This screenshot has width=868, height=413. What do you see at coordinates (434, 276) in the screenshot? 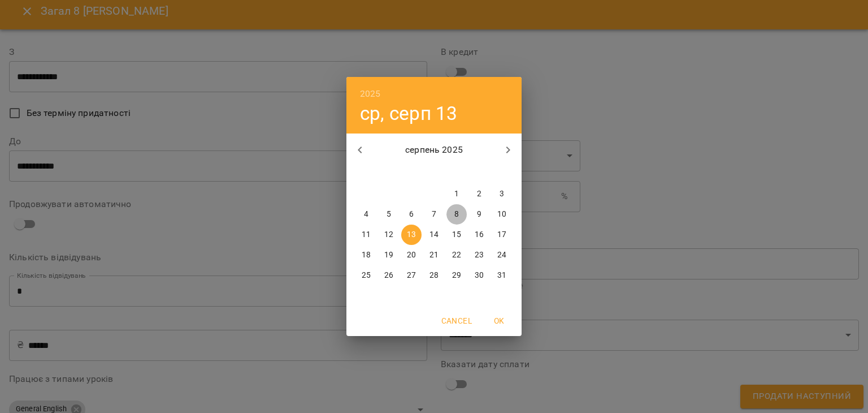
I see `button: 28` at bounding box center [434, 276].